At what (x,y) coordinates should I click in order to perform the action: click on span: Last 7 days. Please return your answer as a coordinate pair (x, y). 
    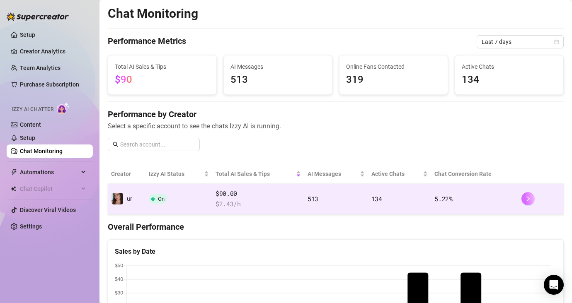
    Looking at the image, I should click on (520, 42).